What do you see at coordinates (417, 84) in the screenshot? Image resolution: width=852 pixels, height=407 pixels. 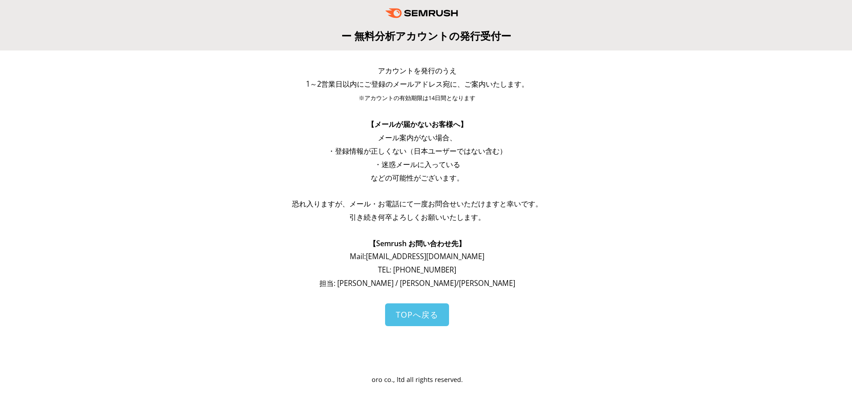 I see `span: 1～2営業日以内にご登録のメールアドレス宛に、ご案内いたします。` at bounding box center [417, 84].